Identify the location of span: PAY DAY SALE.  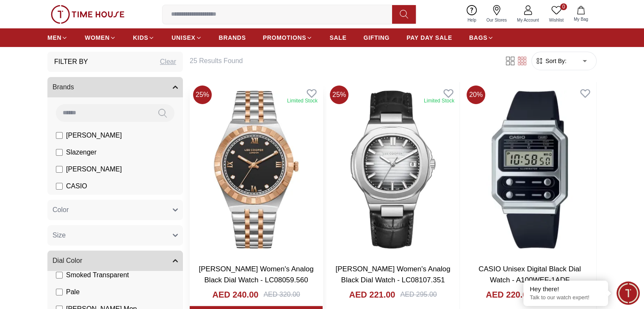
(429, 37).